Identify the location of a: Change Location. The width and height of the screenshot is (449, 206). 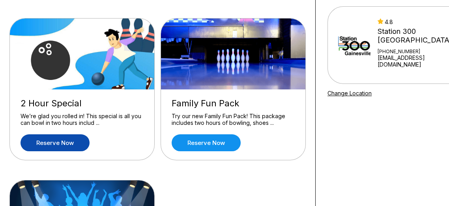
(349, 93).